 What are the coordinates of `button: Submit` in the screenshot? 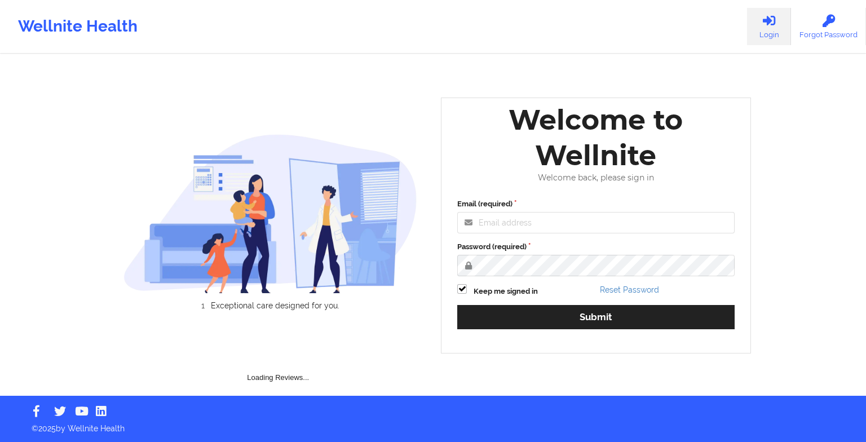 It's located at (596, 317).